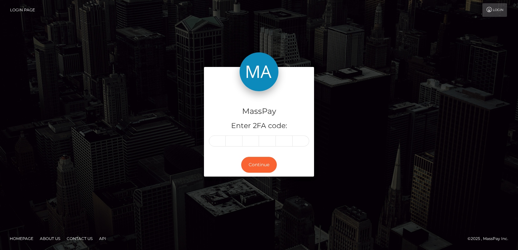 The image size is (518, 250). Describe the element at coordinates (21, 239) in the screenshot. I see `a: Homepage` at that location.